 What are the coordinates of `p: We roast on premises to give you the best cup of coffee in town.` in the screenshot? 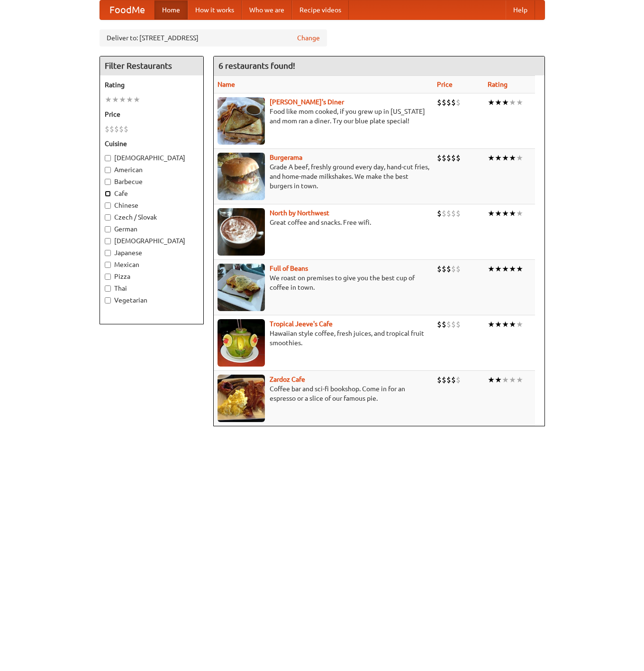 It's located at (324, 283).